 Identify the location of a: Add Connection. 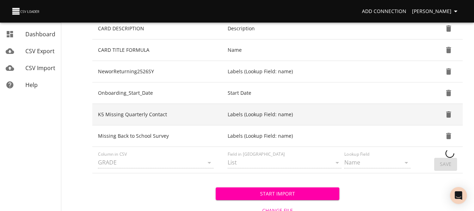
(384, 11).